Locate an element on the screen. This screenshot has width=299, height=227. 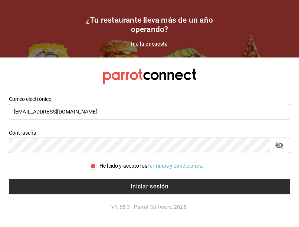
h1: ¿Tu restaurante lleva más de un año operando? is located at coordinates (149, 25).